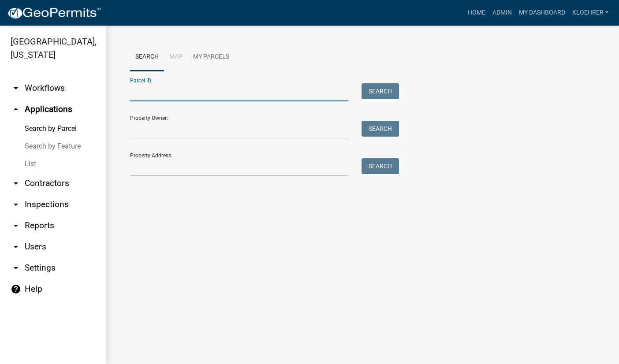 This screenshot has height=364, width=619. I want to click on a: kloehrer, so click(590, 13).